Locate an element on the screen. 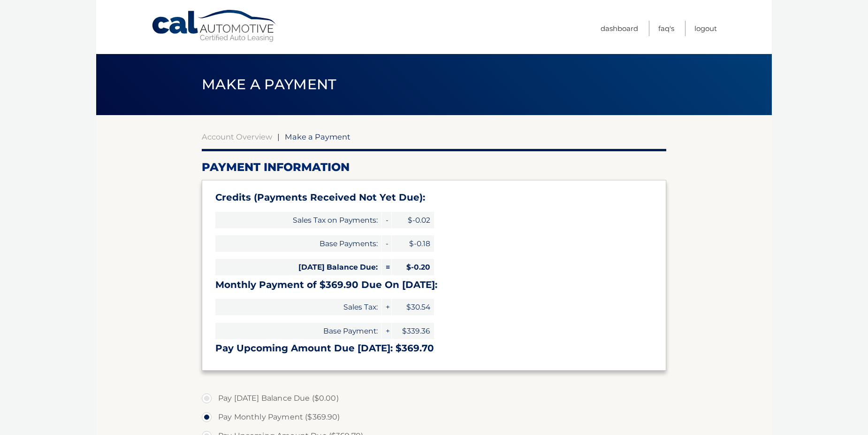  span: $339.36 is located at coordinates (413, 330).